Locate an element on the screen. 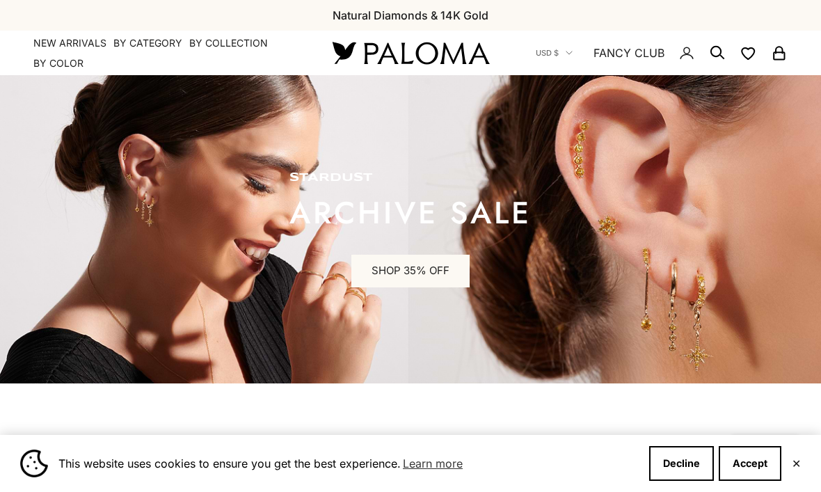  a: SHOP 35% OFF is located at coordinates (410, 271).